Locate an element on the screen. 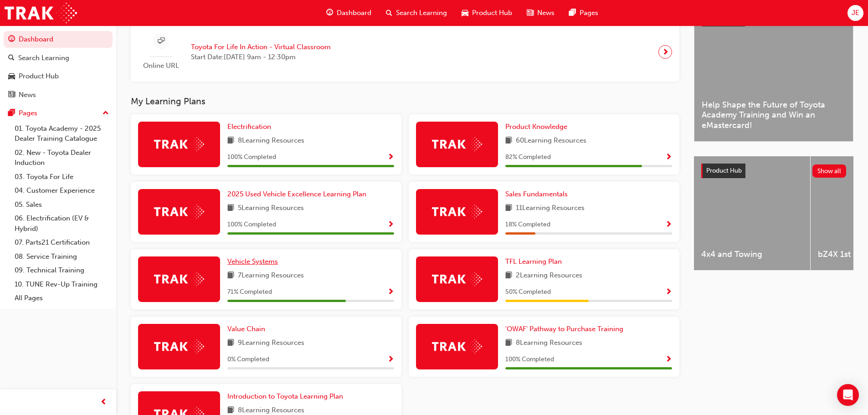 Image resolution: width=868 pixels, height=415 pixels. h3: My Learning Plans is located at coordinates (405, 101).